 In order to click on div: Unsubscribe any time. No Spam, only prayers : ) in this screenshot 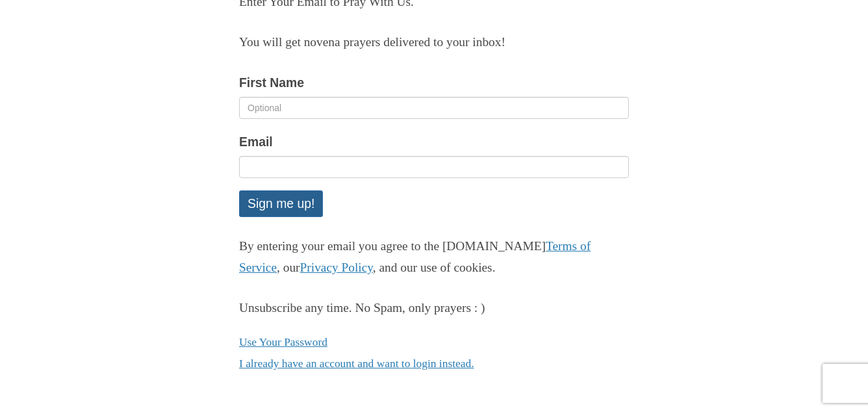, I will do `click(434, 308)`.